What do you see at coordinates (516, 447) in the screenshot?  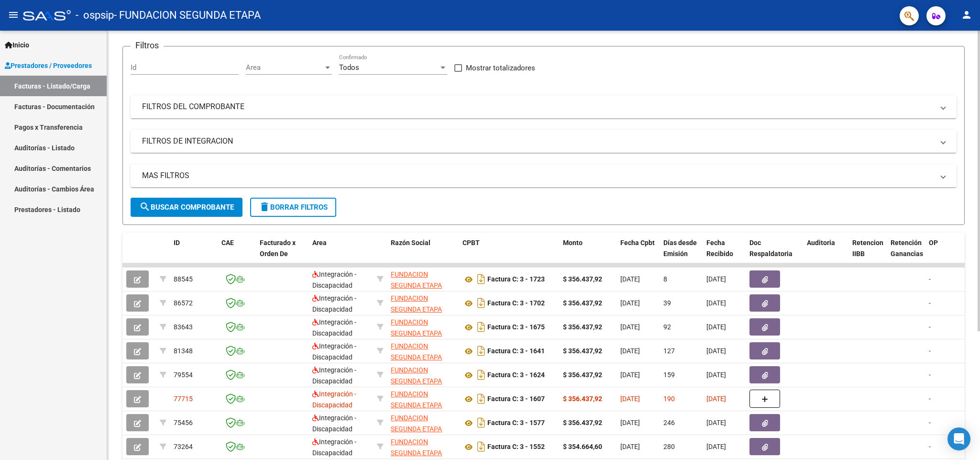 I see `strong: Factura C: 3 - 1552` at bounding box center [516, 447].